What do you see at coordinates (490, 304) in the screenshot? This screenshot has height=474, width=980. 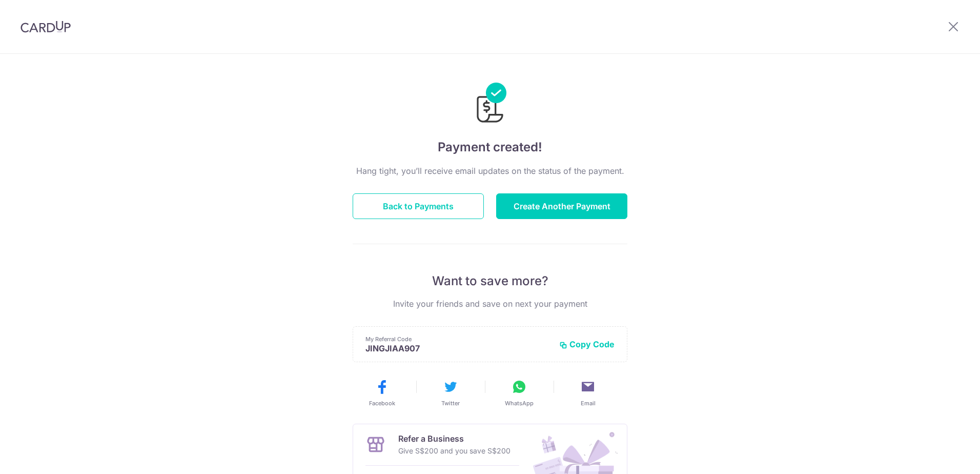 I see `p: Invite your friends and save on next your payment` at bounding box center [490, 304].